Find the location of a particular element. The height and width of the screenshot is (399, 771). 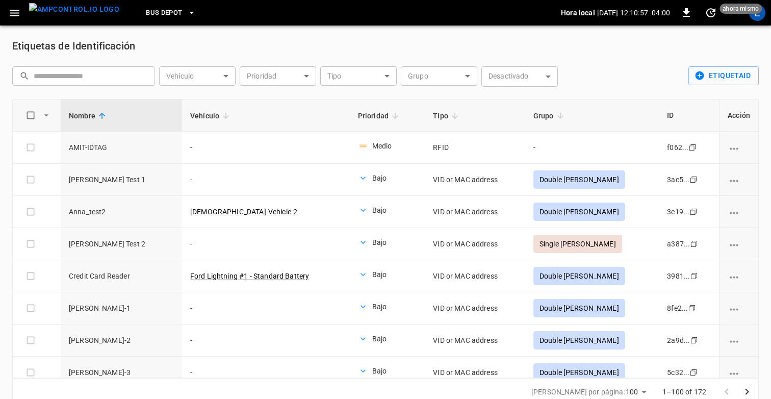

button: Bus Depot is located at coordinates (170, 13).